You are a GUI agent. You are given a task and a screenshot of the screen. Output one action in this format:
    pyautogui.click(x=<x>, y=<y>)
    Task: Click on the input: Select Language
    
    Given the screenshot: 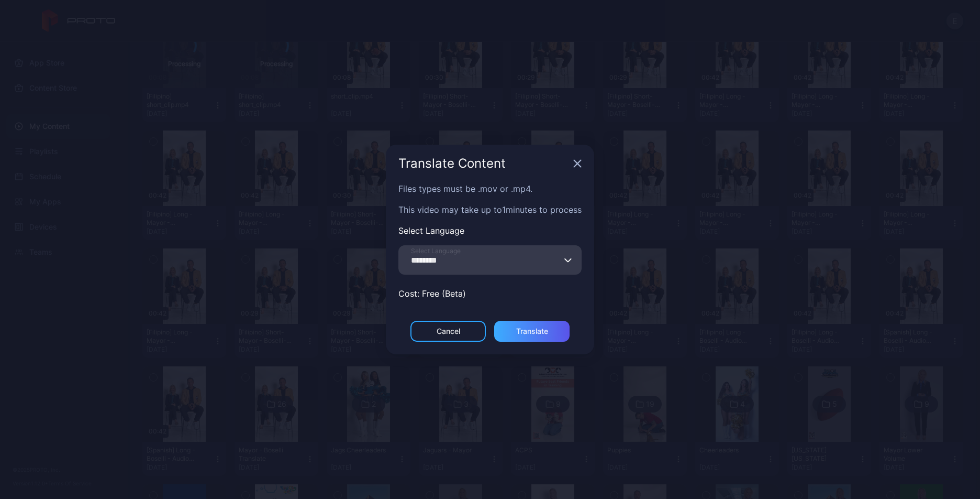 What is the action you would take?
    pyautogui.click(x=490, y=260)
    